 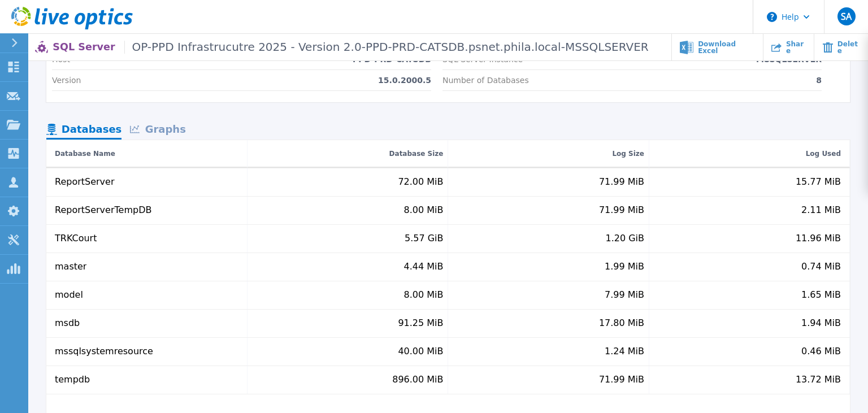 I want to click on div: 17.80 MiB, so click(x=621, y=323).